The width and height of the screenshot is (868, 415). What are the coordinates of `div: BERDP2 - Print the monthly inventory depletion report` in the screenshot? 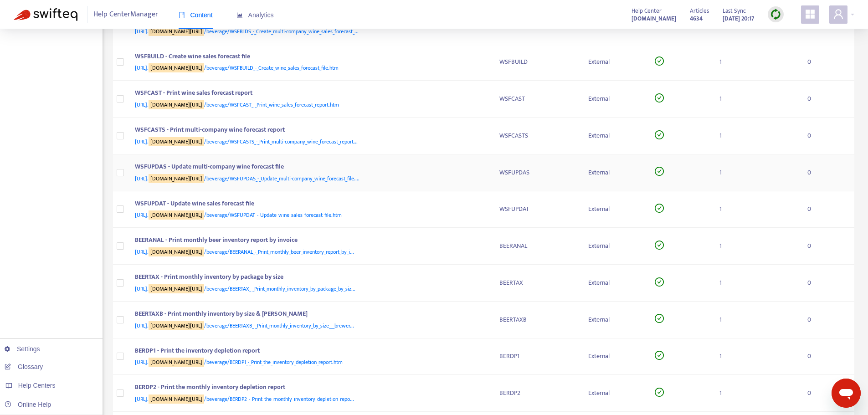 It's located at (308, 389).